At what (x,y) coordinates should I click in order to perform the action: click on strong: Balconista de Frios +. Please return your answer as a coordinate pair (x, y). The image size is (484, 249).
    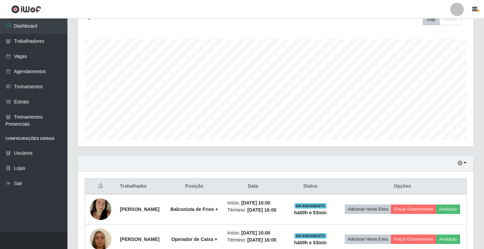
    Looking at the image, I should click on (194, 209).